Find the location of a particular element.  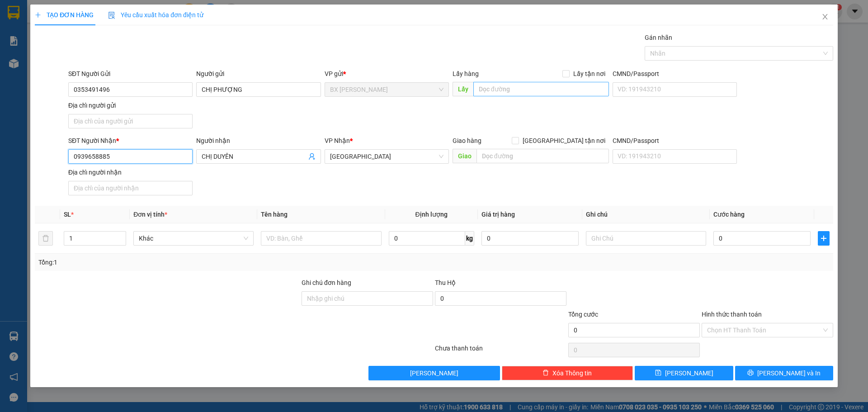

div: Tổng: 1 is located at coordinates (187, 263).